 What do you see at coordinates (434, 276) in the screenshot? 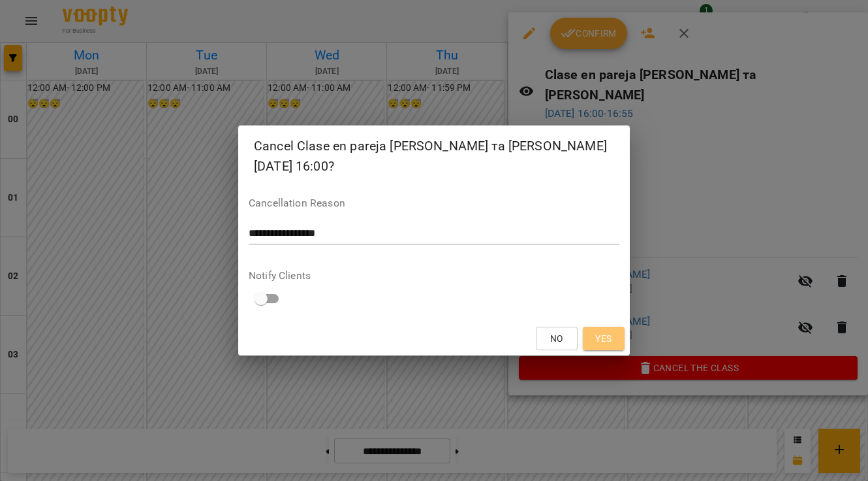
I see `label: Notify Clients` at bounding box center [434, 276].